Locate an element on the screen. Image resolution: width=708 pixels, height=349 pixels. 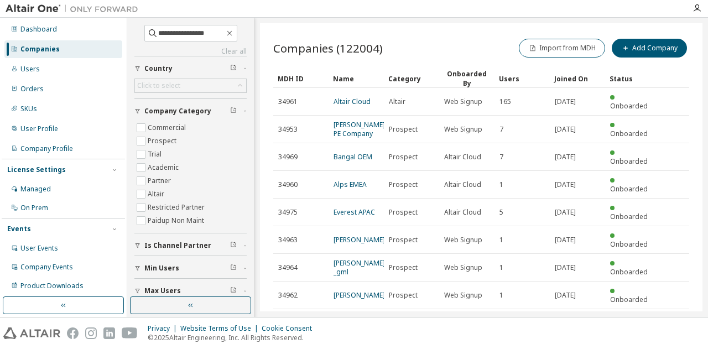
div: Website Terms of Use is located at coordinates (221, 329).